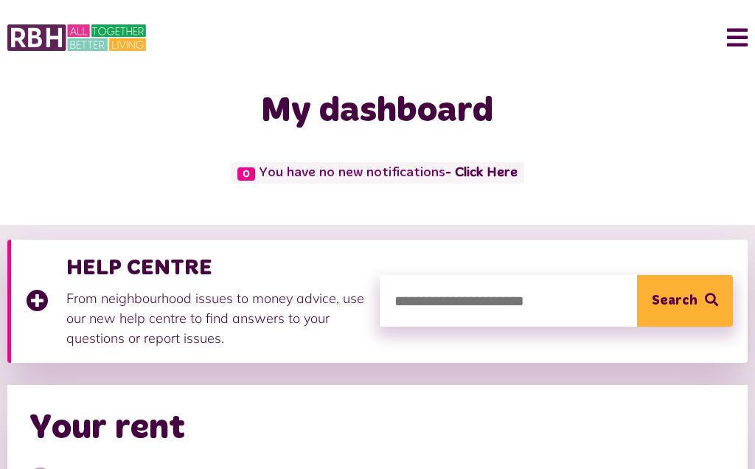 The image size is (755, 469). Describe the element at coordinates (675, 301) in the screenshot. I see `span: Search` at that location.